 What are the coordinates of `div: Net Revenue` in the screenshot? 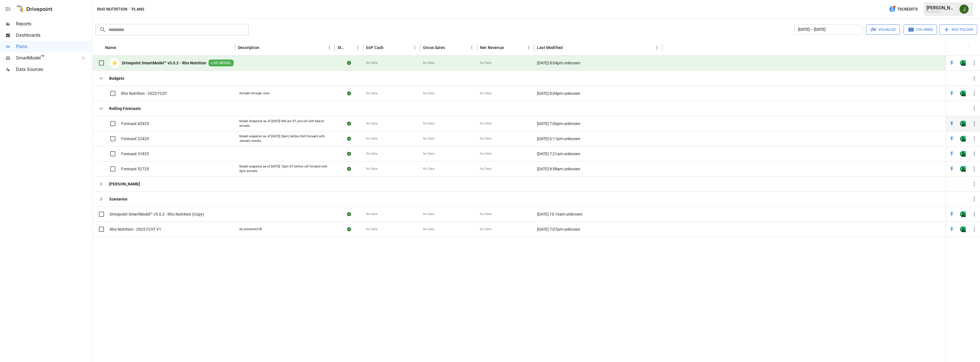 It's located at (492, 48).